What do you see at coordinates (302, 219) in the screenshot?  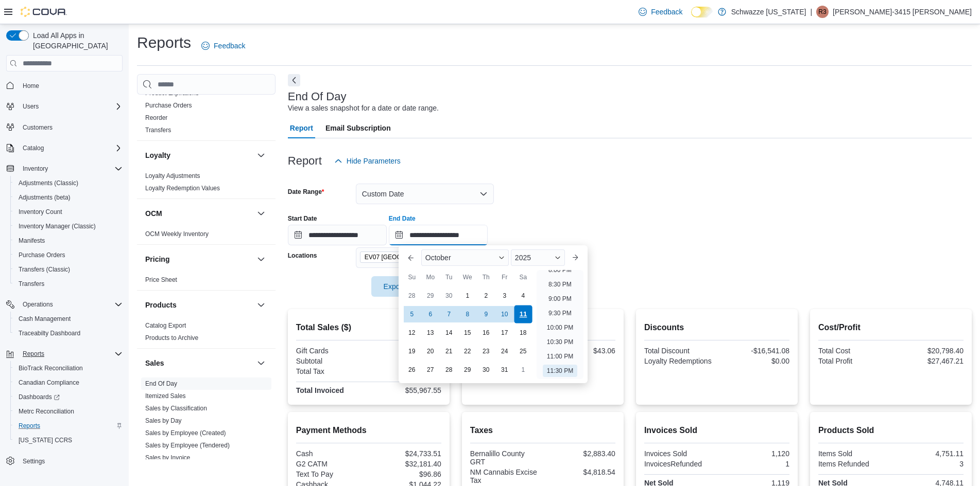 I see `label: Start Date` at bounding box center [302, 219].